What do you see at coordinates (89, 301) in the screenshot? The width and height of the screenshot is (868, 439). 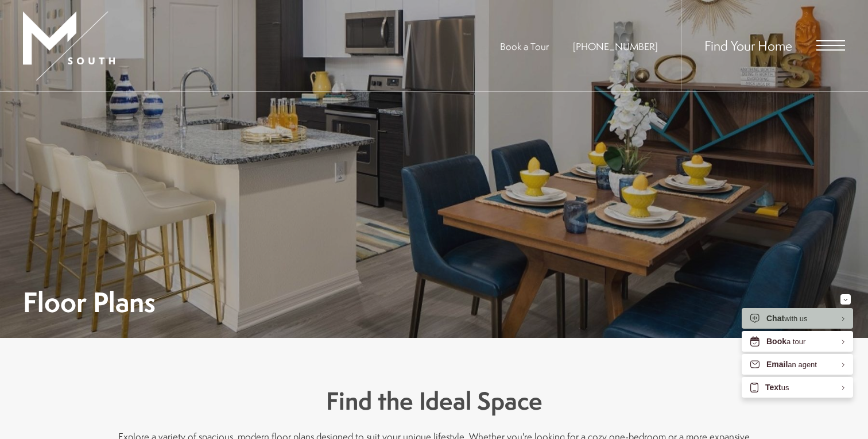 I see `h1: Floor Plans` at bounding box center [89, 301].